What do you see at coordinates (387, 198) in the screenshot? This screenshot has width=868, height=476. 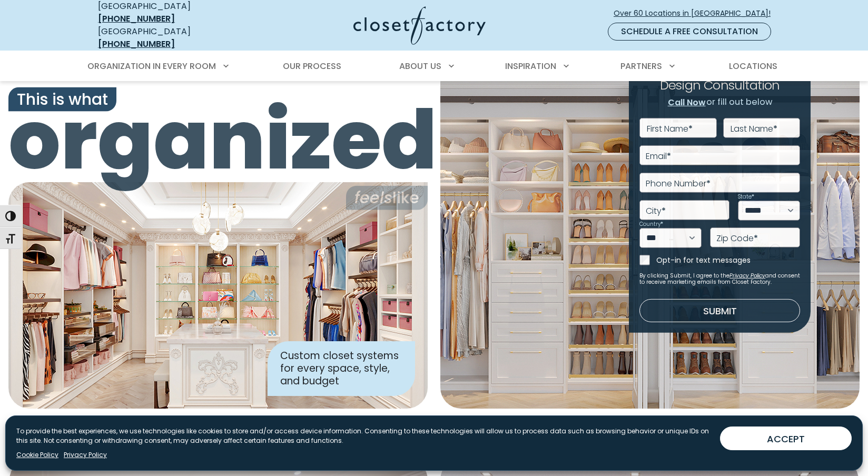 I see `span: like` at bounding box center [387, 198].